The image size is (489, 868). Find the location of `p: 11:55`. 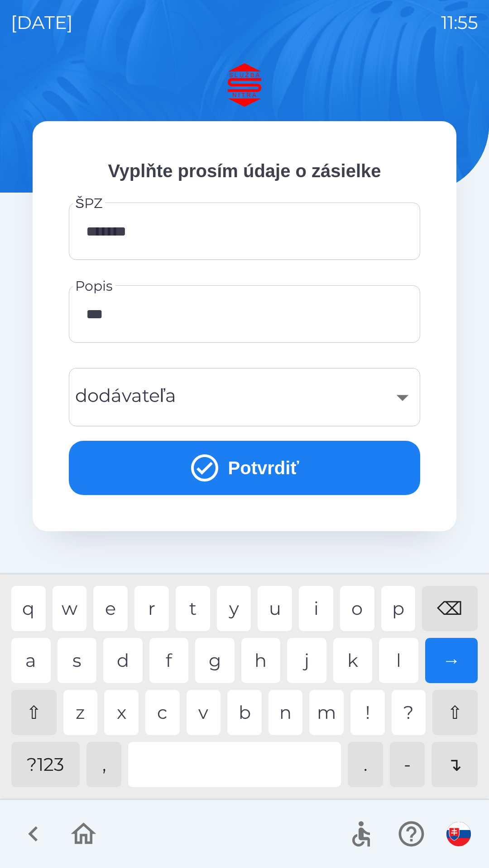

p: 11:55 is located at coordinates (459, 23).